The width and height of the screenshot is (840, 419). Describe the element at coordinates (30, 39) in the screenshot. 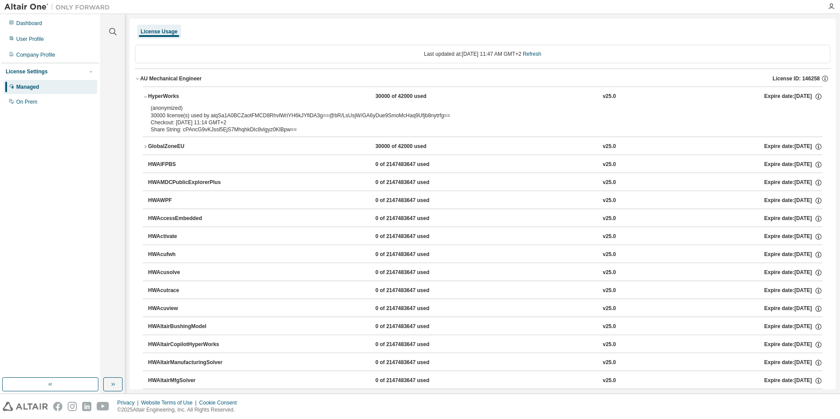

I see `div: User Profile` at that location.